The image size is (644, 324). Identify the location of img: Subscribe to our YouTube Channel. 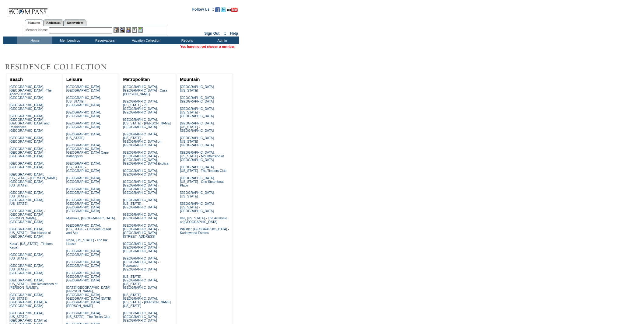
(232, 10).